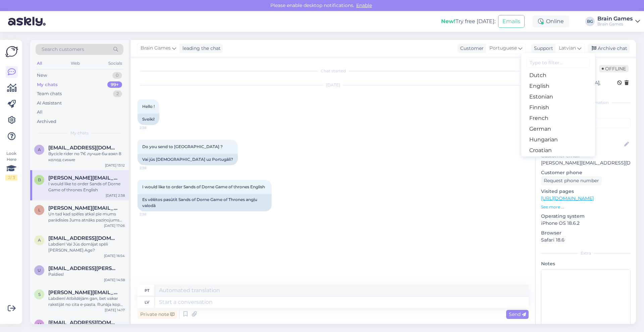 Image resolution: width=644 pixels, height=332 pixels. What do you see at coordinates (205, 203) in the screenshot?
I see `div: Es vēlētos pasūtīt Sands of Dorne Game of Thrones angļu valodā` at bounding box center [205, 203].